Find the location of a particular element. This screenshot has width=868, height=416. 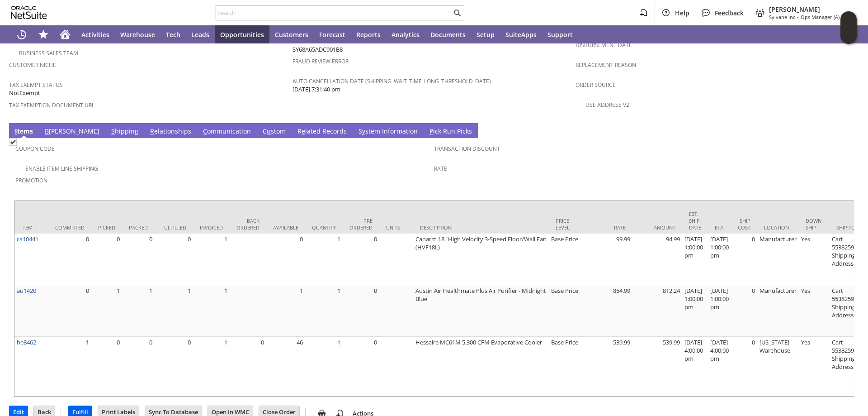

a: Leads is located at coordinates (200, 35).